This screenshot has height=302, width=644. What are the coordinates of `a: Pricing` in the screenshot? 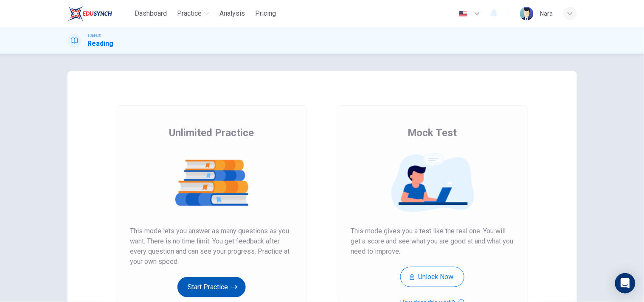 It's located at (265, 14).